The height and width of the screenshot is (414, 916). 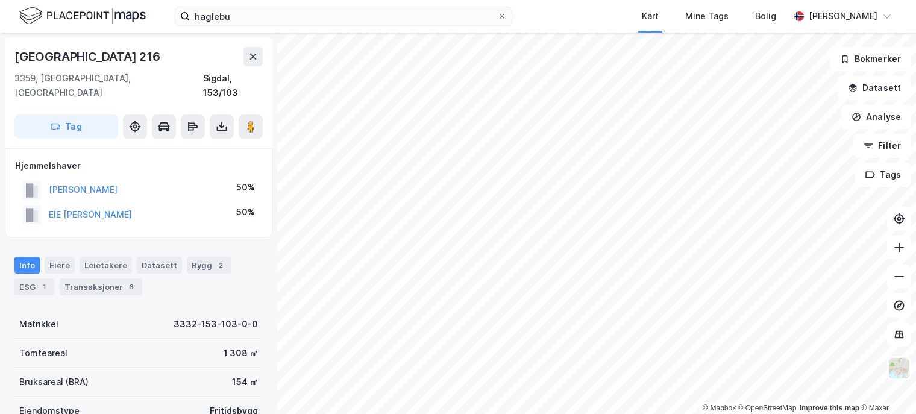 I want to click on div: Datasett, so click(x=159, y=265).